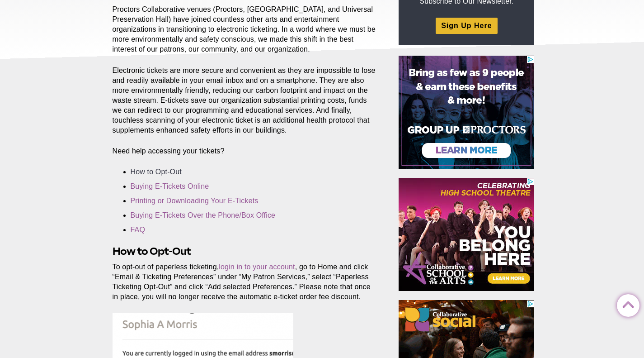  What do you see at coordinates (245, 101) in the screenshot?
I see `p: Electronic tickets are more secure and convenient as they are impossible to lose and readily avai...` at bounding box center [245, 101].